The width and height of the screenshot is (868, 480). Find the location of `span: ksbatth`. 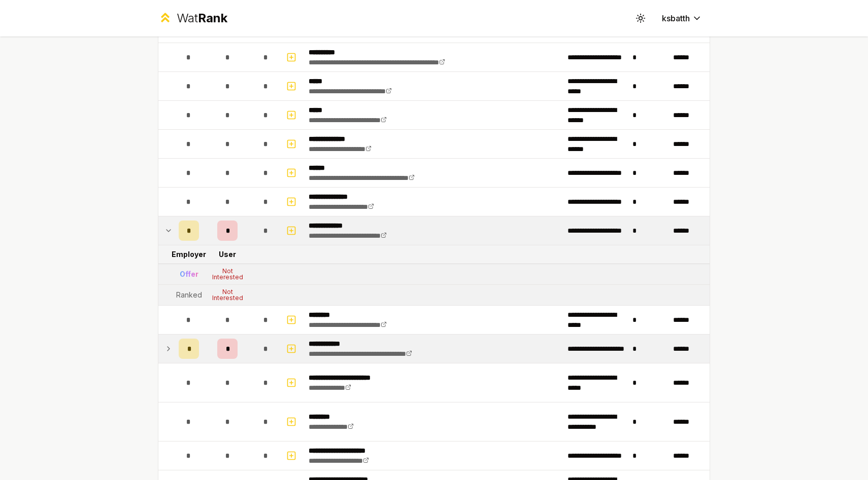

span: ksbatth is located at coordinates (676, 19).